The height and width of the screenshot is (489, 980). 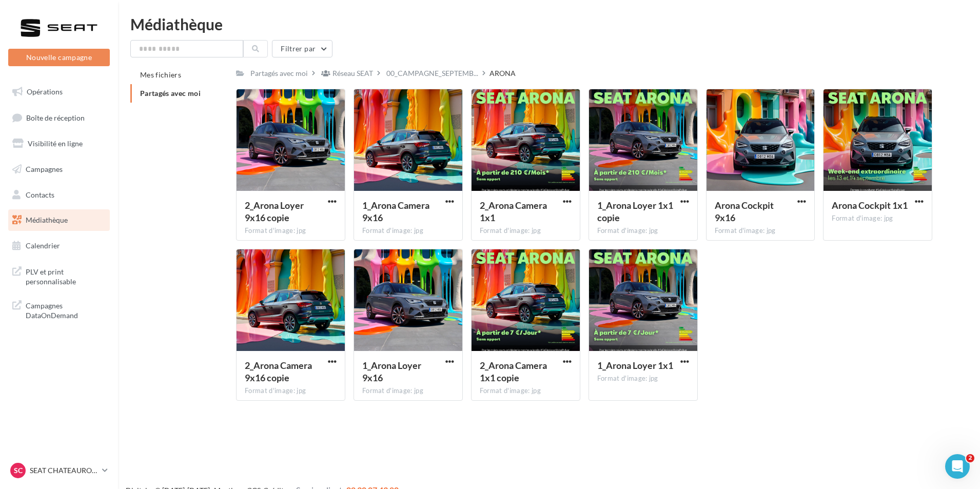 What do you see at coordinates (635, 211) in the screenshot?
I see `span: 1_Arona Loyer 1x1 copie` at bounding box center [635, 211].